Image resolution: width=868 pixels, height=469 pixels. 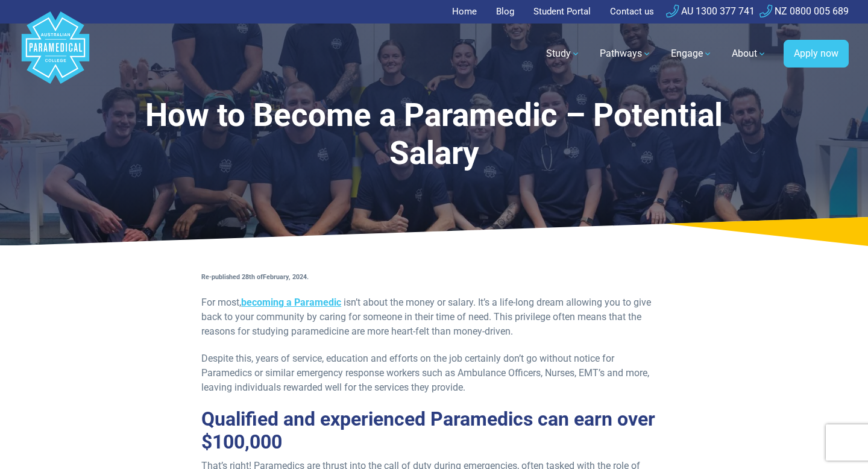 What do you see at coordinates (276, 277) in the screenshot?
I see `b: February` at bounding box center [276, 277].